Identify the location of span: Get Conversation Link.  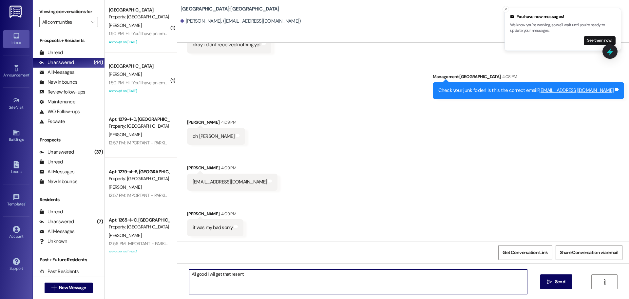
(525, 252).